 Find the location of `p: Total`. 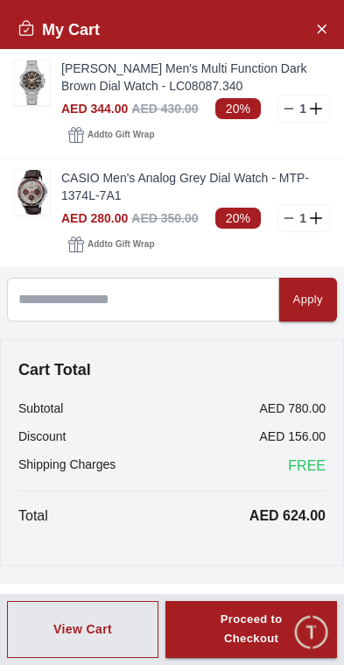

p: Total is located at coordinates (33, 516).